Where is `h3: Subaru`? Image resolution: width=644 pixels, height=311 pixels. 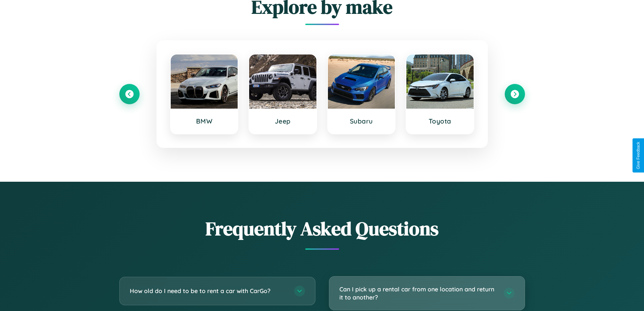 h3: Subaru is located at coordinates (361, 121).